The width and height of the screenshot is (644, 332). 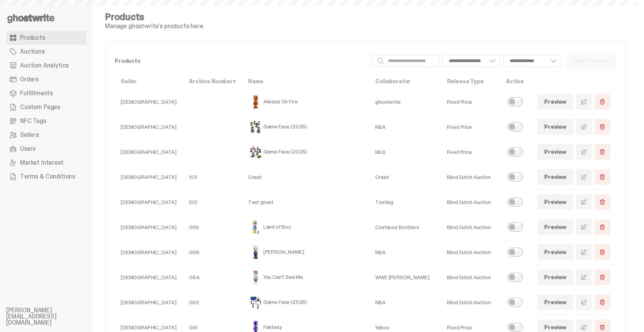 What do you see at coordinates (29, 135) in the screenshot?
I see `span: Sellers` at bounding box center [29, 135].